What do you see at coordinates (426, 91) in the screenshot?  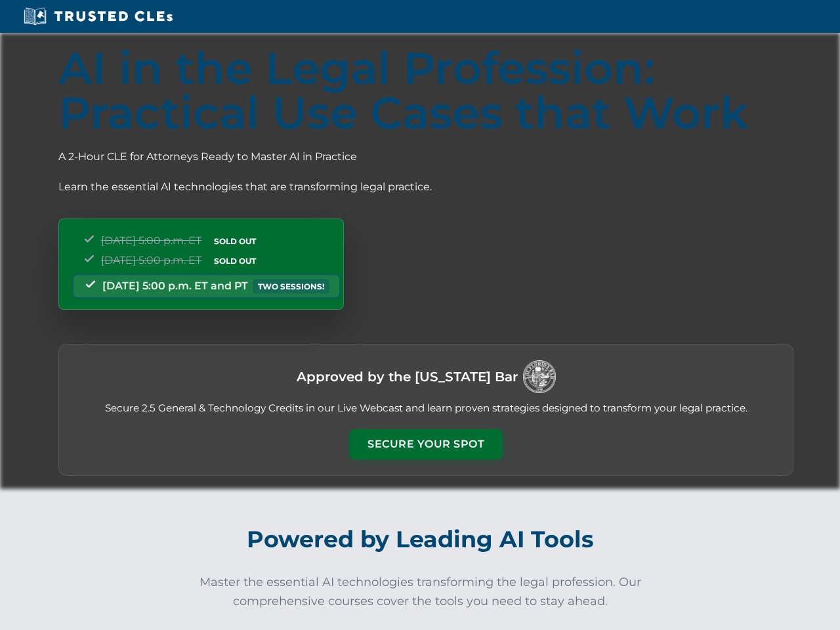 I see `h1: AI in the Legal Profession: Practical Use Cases that Work` at bounding box center [426, 91].